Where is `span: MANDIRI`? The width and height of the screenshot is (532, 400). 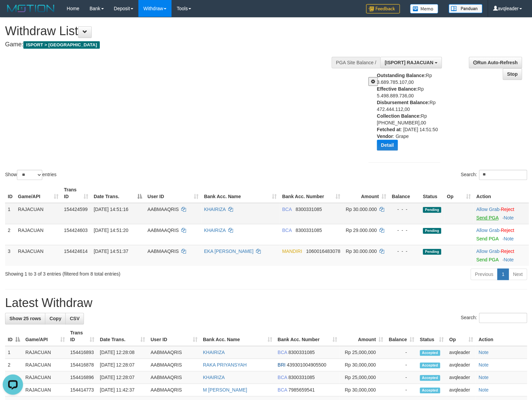 span: MANDIRI is located at coordinates (292, 251).